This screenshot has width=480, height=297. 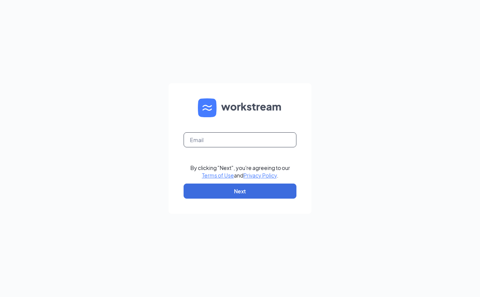 I want to click on input: Email, so click(x=240, y=140).